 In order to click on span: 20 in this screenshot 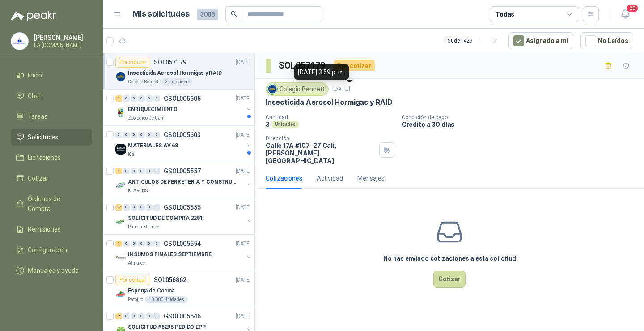, I will do `click(633, 8)`.